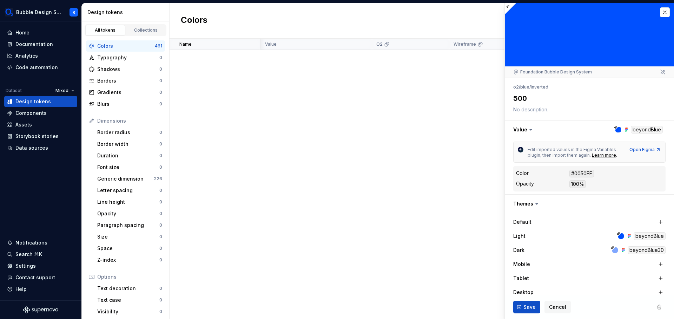 This screenshot has height=319, width=674. I want to click on textarea: 500, so click(588, 98).